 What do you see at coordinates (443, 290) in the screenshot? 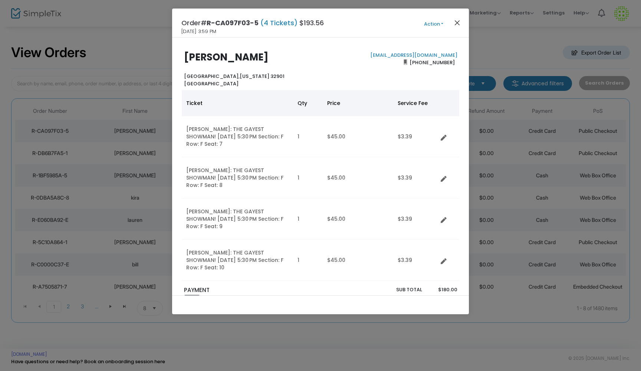
I see `p: $180.00` at bounding box center [443, 290].